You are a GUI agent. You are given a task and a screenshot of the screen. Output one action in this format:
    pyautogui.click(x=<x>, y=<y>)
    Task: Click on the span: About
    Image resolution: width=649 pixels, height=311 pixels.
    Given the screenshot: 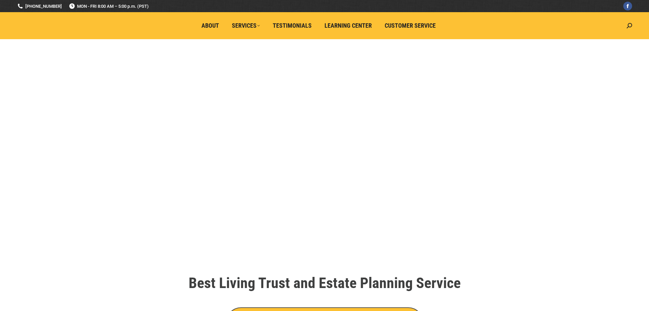 What is the action you would take?
    pyautogui.click(x=210, y=26)
    